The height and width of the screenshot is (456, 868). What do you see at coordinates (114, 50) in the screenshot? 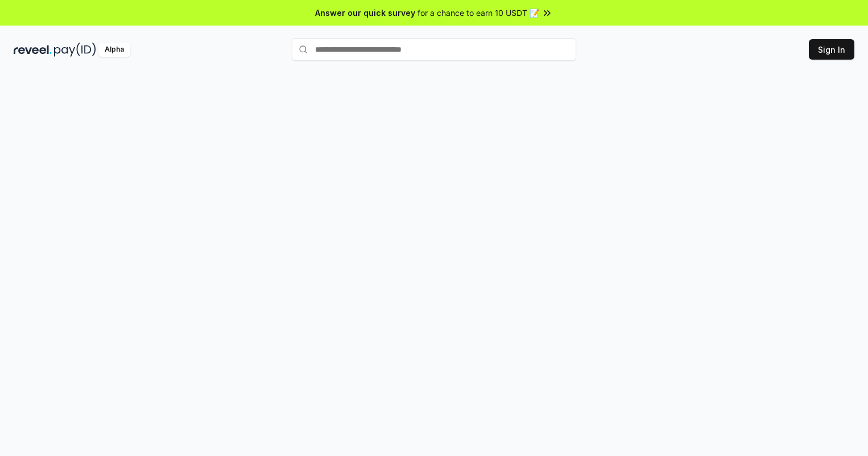
I see `div: Alpha` at bounding box center [114, 50].